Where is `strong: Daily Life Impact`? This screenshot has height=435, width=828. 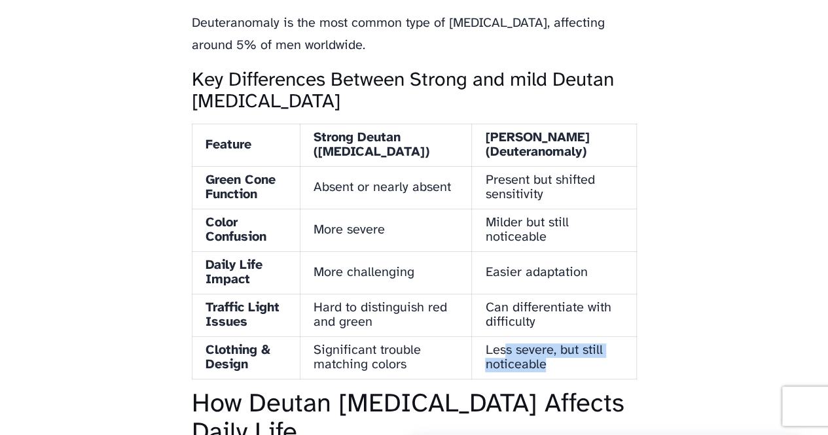
strong: Daily Life Impact is located at coordinates (234, 272).